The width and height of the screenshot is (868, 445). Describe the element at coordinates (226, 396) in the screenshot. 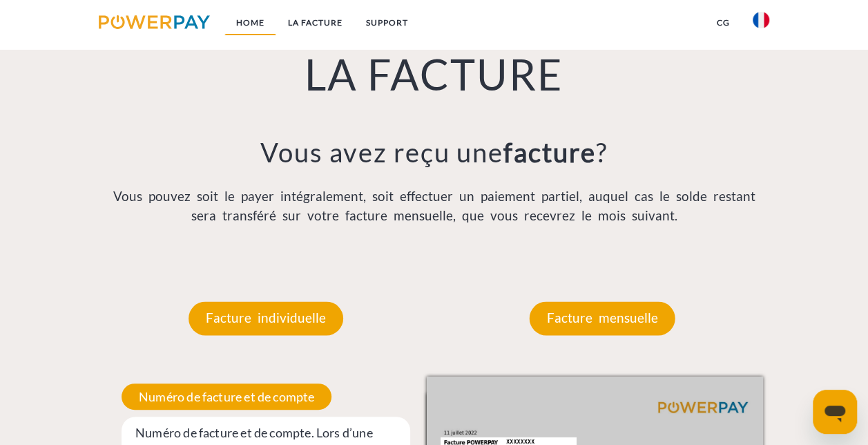

I see `span: Numéro de facture et de compte` at that location.